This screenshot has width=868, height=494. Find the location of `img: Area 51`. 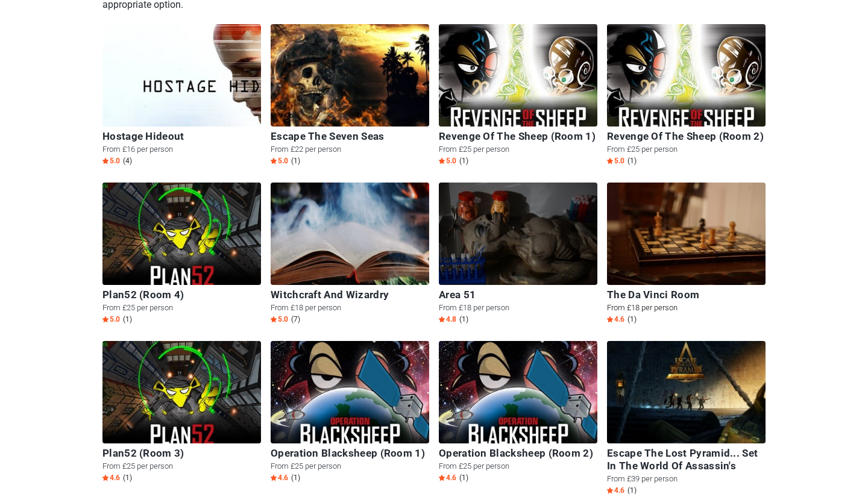

img: Area 51 is located at coordinates (518, 234).